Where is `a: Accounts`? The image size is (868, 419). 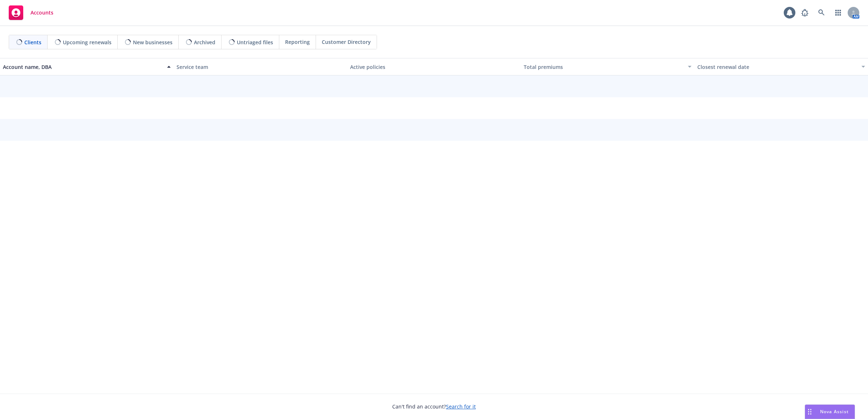
a: Accounts is located at coordinates (31, 13).